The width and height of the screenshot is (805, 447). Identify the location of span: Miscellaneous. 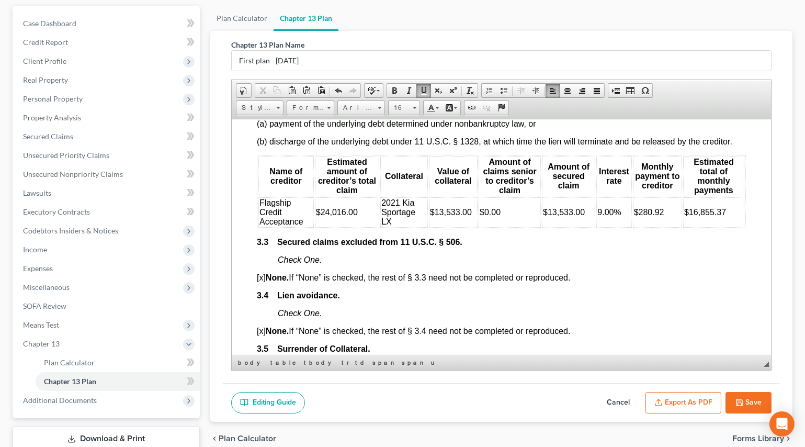
(46, 287).